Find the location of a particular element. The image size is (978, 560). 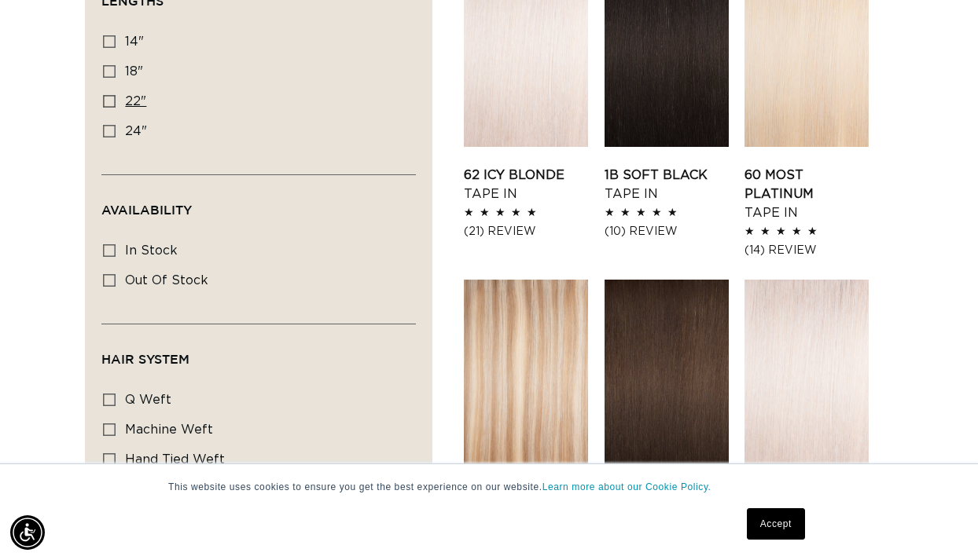

a: Learn more about our Cookie Policy. is located at coordinates (627, 487).